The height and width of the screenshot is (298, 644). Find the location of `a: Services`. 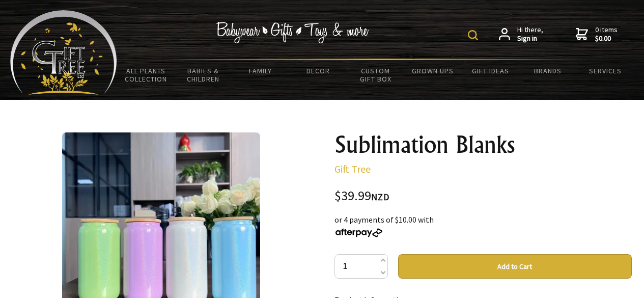

a: Services is located at coordinates (604, 71).